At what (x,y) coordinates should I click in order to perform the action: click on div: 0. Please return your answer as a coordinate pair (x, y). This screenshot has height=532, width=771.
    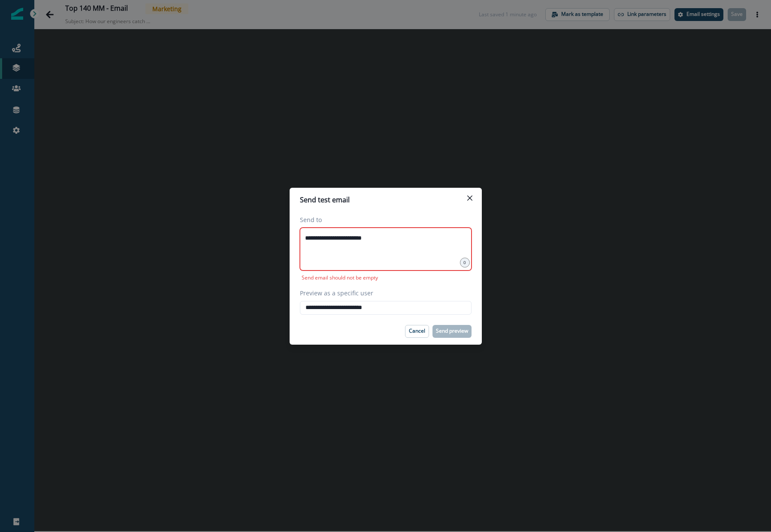
    Looking at the image, I should click on (465, 262).